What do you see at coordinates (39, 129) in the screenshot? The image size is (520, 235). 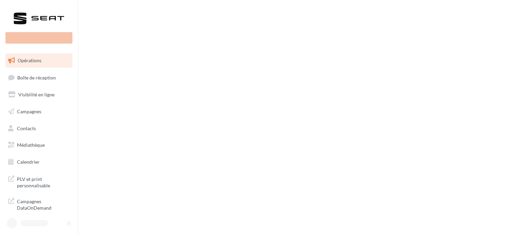 I see `a: Contacts` at bounding box center [39, 129].